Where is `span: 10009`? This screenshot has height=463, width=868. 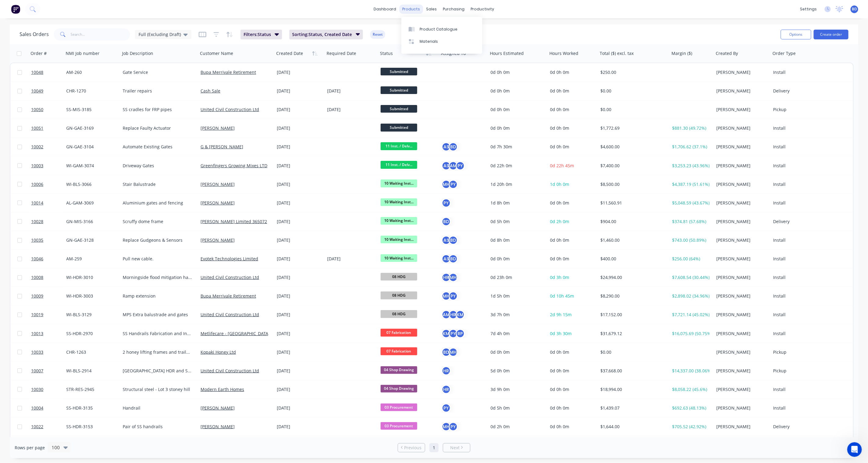 span: 10009 is located at coordinates (37, 297).